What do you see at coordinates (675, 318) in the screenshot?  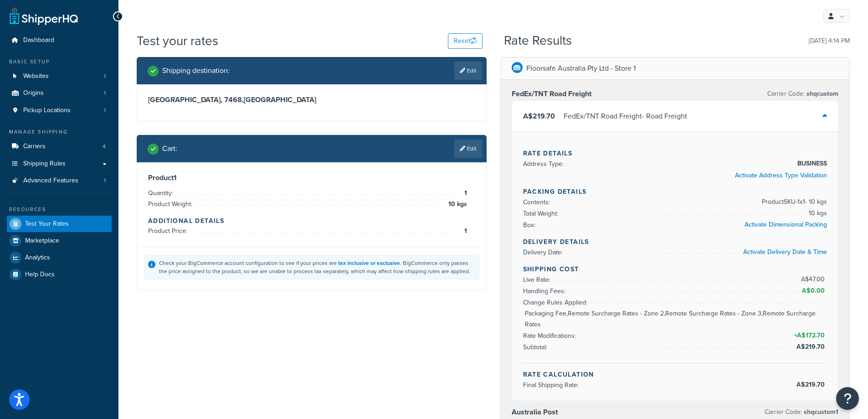 I see `span: Packaging Fee,Remote Surcharge Rates - Zone 2,Remote Surcharge Rates - Zone 3,Remote Surcharge Rates` at bounding box center [675, 318].